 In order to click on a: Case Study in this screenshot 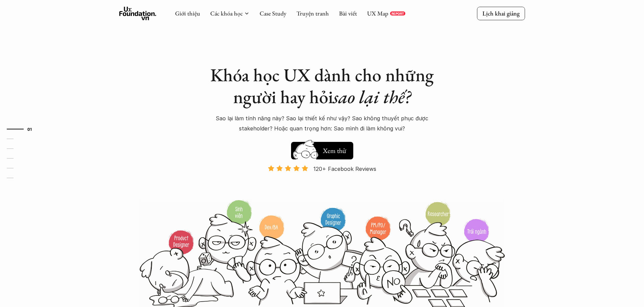, I will do `click(273, 13)`.